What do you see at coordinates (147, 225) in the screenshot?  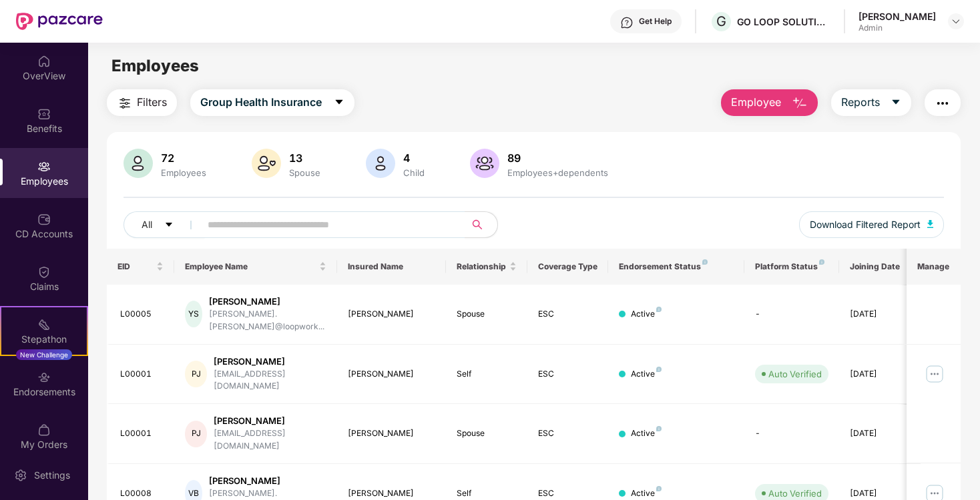 I see `span: All` at bounding box center [147, 225].